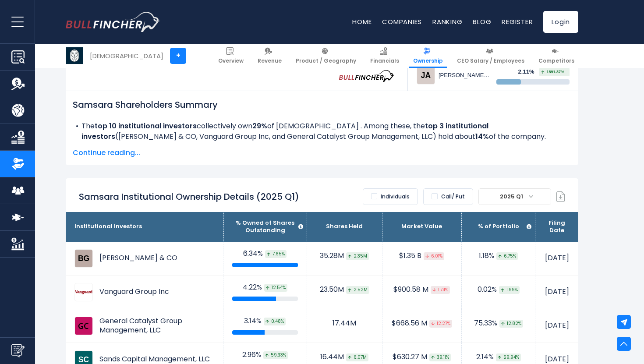  I want to click on td: General Catalyst Group Management, LLC, so click(145, 326).